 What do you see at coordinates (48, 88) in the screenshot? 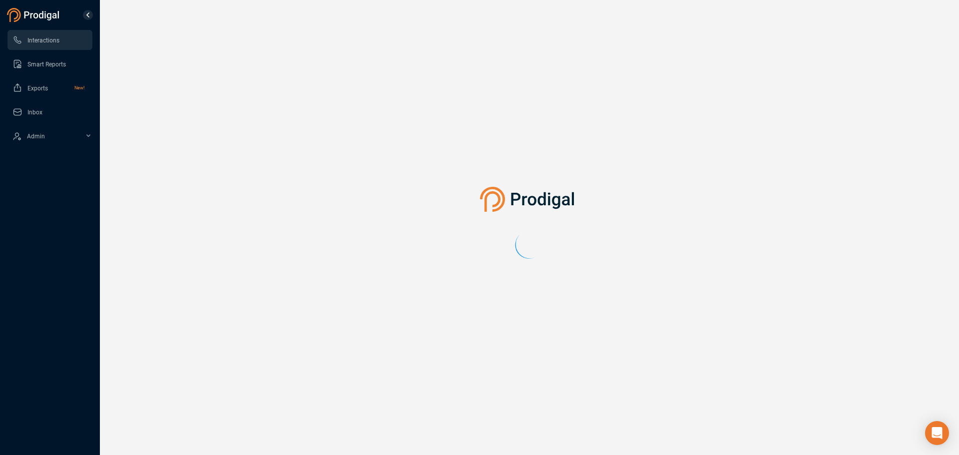
I see `a: ExportsNew!` at bounding box center [48, 88].